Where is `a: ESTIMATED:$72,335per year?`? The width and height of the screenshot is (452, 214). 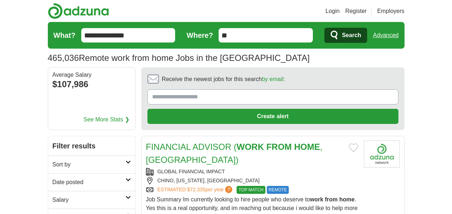 a: ESTIMATED:$72,335per year? is located at coordinates (196, 190).